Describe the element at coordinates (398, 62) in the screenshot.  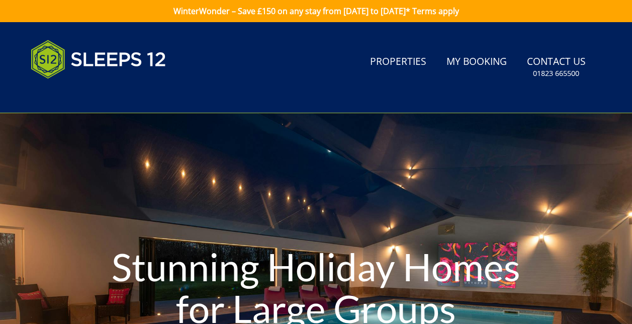
I see `a: Properties` at that location.